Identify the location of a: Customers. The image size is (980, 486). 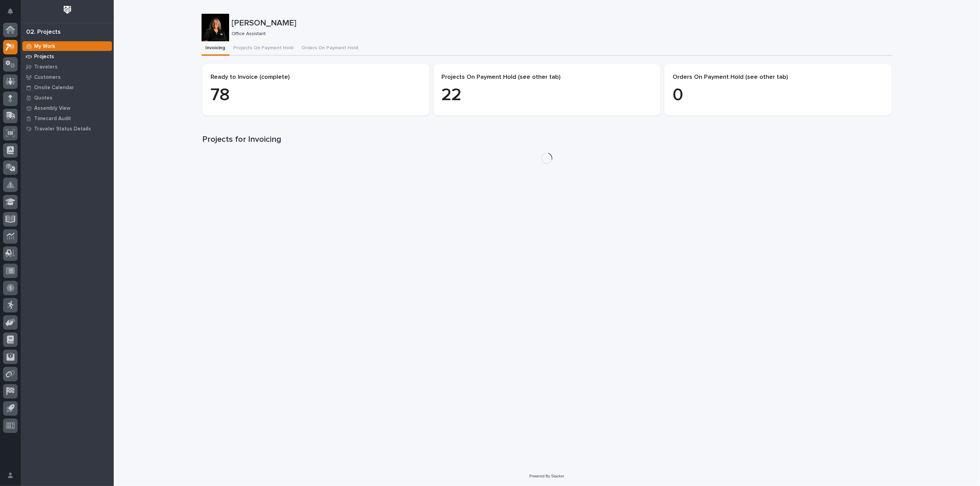
(67, 77).